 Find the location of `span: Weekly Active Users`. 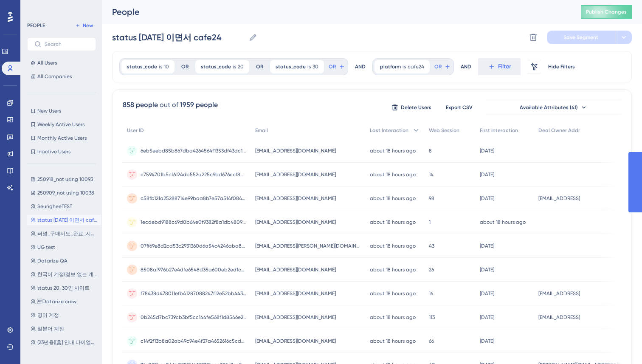

span: Weekly Active Users is located at coordinates (61, 125).